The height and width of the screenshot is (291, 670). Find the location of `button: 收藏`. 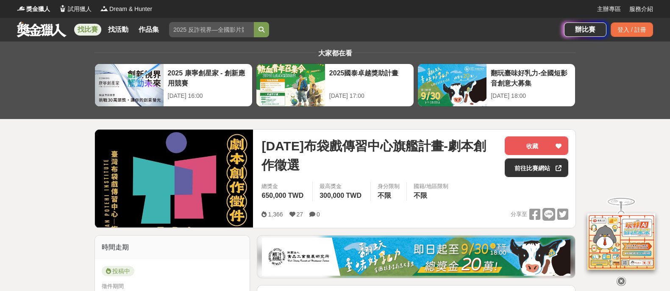

button: 收藏 is located at coordinates (537, 146).